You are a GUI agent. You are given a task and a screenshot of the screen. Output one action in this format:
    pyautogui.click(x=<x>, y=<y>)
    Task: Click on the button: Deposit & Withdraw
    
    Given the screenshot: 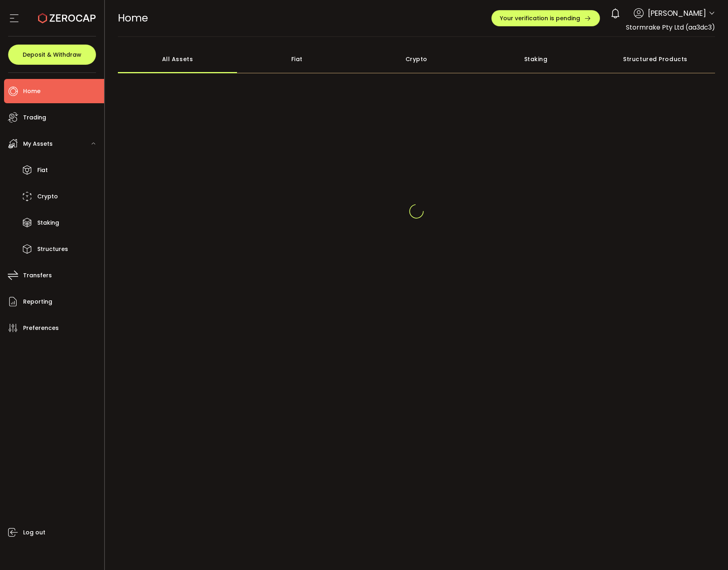 What is the action you would take?
    pyautogui.click(x=52, y=55)
    